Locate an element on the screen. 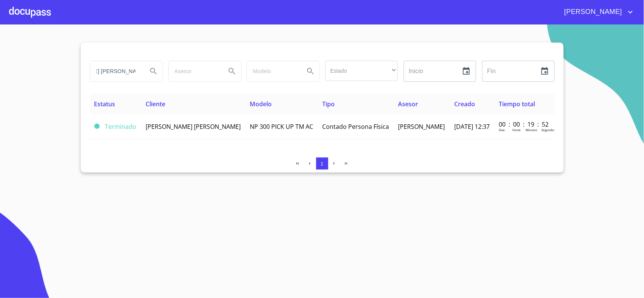  span: Asesor is located at coordinates (408, 104).